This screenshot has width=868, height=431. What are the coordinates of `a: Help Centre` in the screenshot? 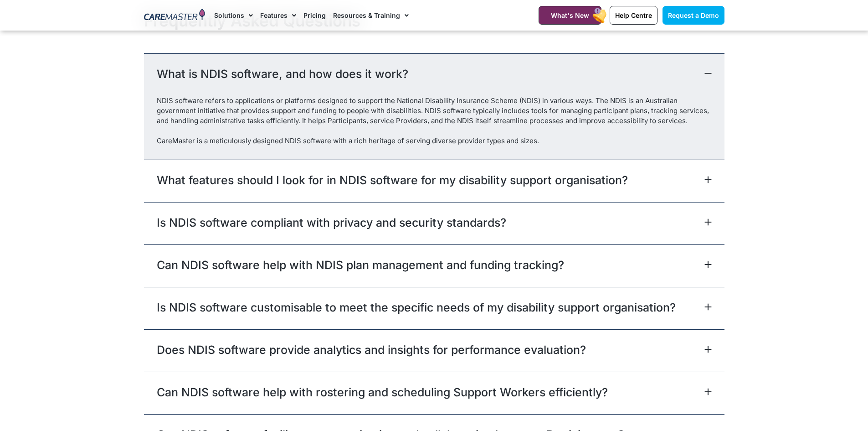 It's located at (633, 15).